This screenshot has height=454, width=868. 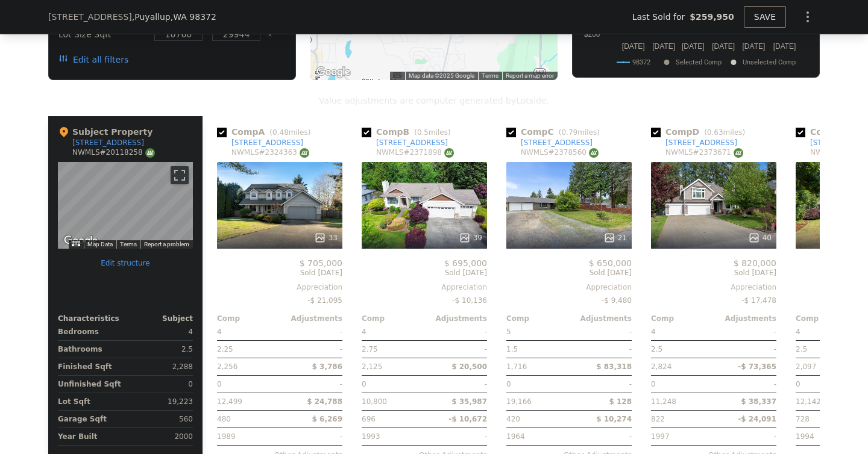 What do you see at coordinates (700, 132) in the screenshot?
I see `div: Comp D` at bounding box center [700, 132].